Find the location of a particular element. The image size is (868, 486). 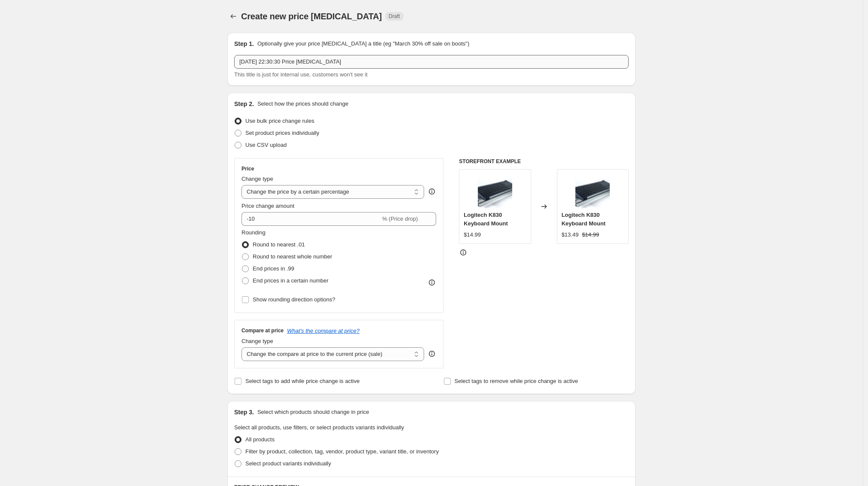

span: Use CSV upload is located at coordinates (266, 145).